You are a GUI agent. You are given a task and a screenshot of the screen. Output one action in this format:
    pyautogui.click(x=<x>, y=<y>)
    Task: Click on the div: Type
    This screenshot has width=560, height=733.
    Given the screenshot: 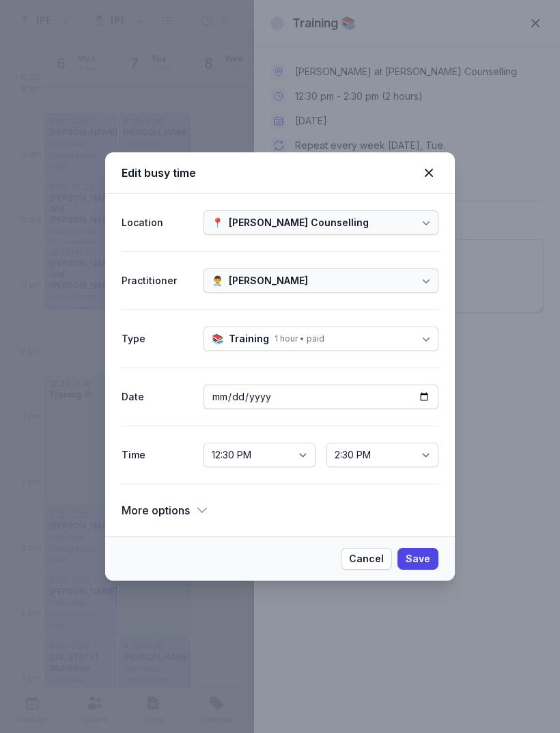 What is the action you would take?
    pyautogui.click(x=157, y=339)
    